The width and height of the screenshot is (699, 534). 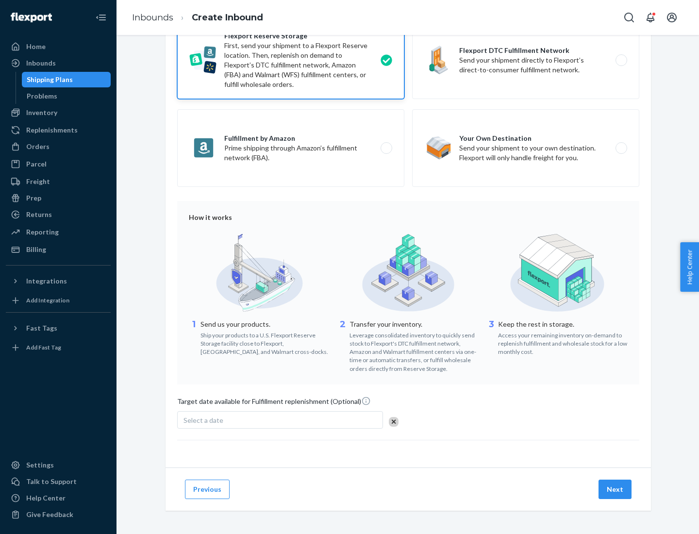 What do you see at coordinates (52, 130) in the screenshot?
I see `div: Replenishments` at bounding box center [52, 130].